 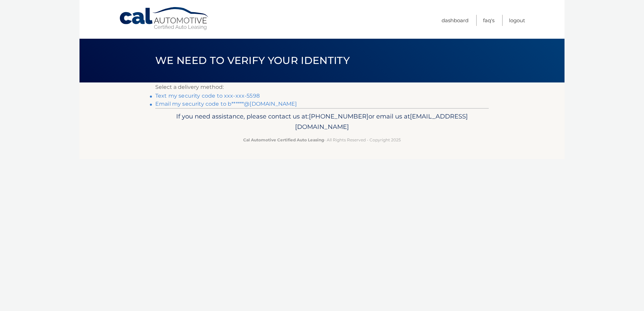 What do you see at coordinates (164, 18) in the screenshot?
I see `a: Cal Automotive` at bounding box center [164, 18].